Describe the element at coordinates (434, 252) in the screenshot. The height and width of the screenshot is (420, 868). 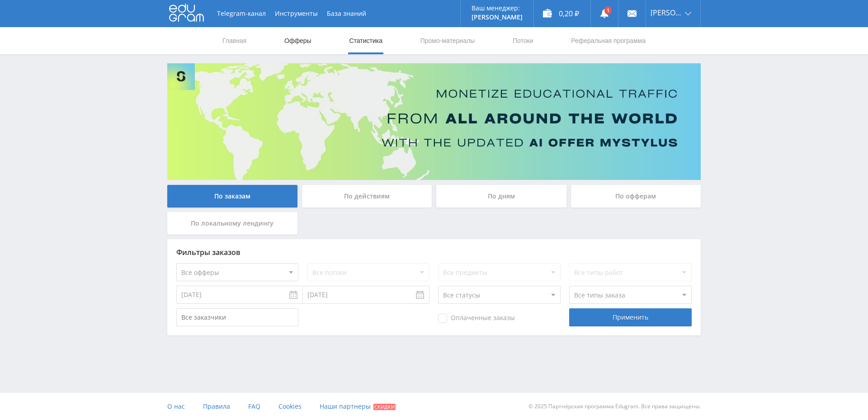
I see `div: Фильтры заказов` at that location.